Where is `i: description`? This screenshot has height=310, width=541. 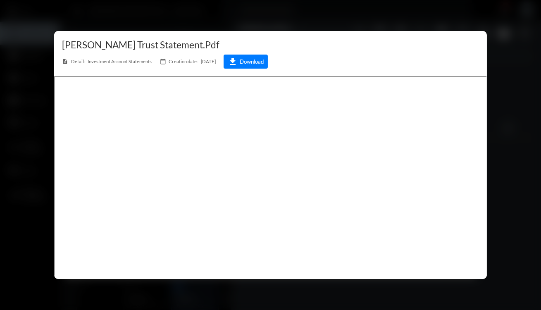 i: description is located at coordinates (65, 61).